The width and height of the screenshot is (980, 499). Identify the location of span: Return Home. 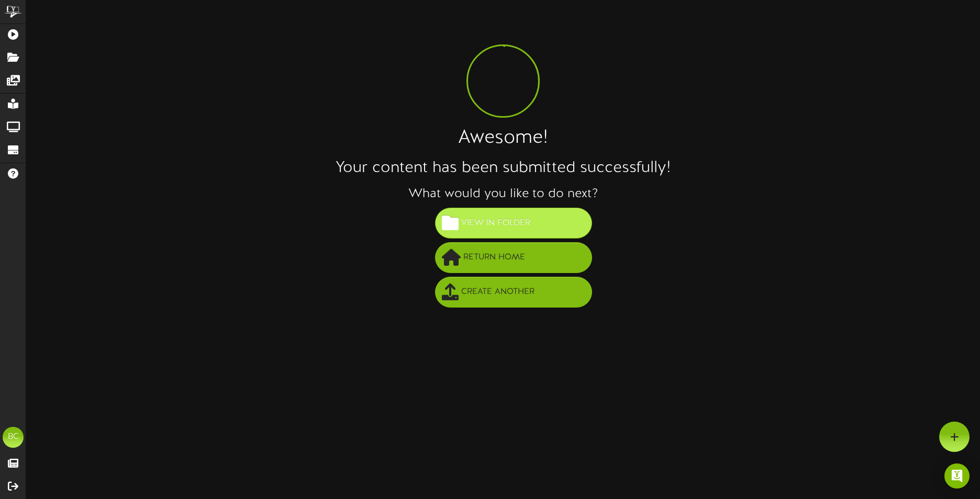
(494, 257).